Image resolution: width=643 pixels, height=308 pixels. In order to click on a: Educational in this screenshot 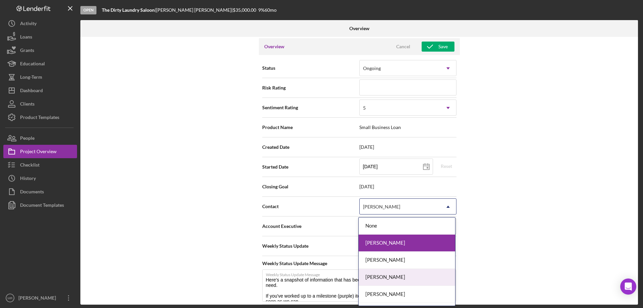, I will do `click(40, 64)`.